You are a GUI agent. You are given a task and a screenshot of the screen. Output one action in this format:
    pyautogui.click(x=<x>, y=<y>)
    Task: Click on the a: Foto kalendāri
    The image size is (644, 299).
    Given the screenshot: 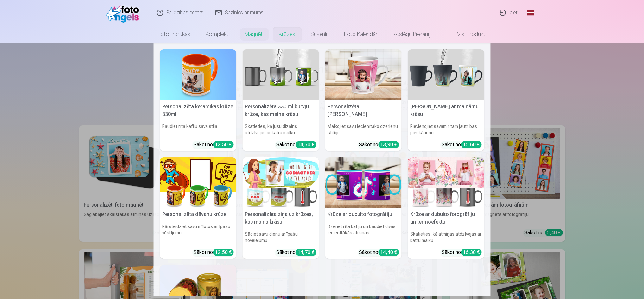 What is the action you would take?
    pyautogui.click(x=361, y=34)
    